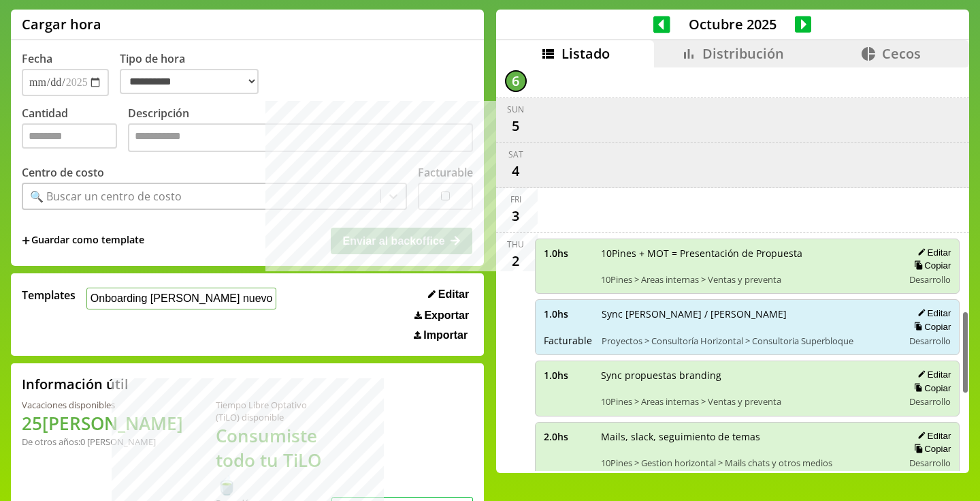 This screenshot has height=501, width=980. What do you see at coordinates (747, 253) in the screenshot?
I see `span: 10Pines + MOT = Presentación de Propuesta` at bounding box center [747, 253].